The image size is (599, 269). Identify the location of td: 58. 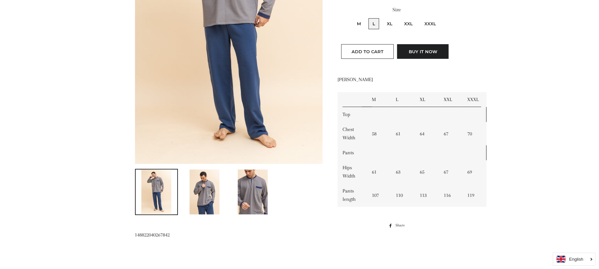
(379, 134).